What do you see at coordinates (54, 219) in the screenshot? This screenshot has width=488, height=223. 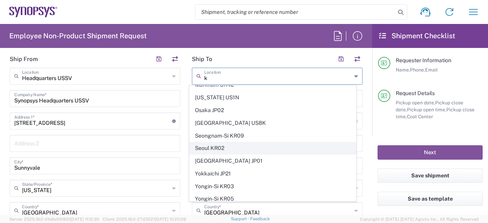 I see `span: Server: 2025.18.0-d1e9a510831` at bounding box center [54, 219].